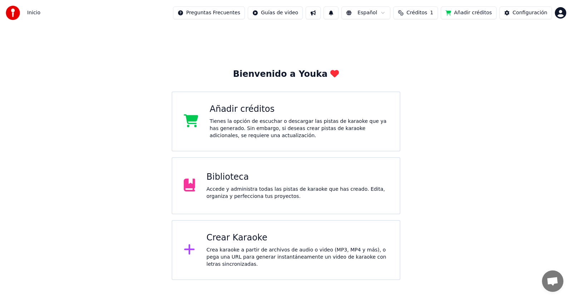 This screenshot has height=299, width=572. Describe the element at coordinates (530, 13) in the screenshot. I see `div: Configuración` at that location.